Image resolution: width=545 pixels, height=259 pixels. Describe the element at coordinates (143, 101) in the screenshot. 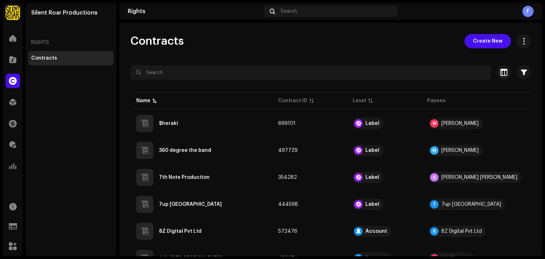

I see `div: Name` at that location.